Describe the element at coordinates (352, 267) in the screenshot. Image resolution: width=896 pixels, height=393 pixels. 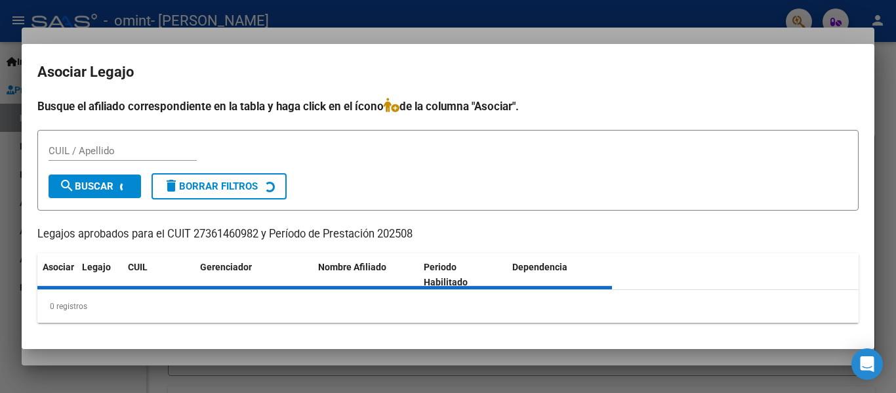
I see `span: Nombre Afiliado` at that location.